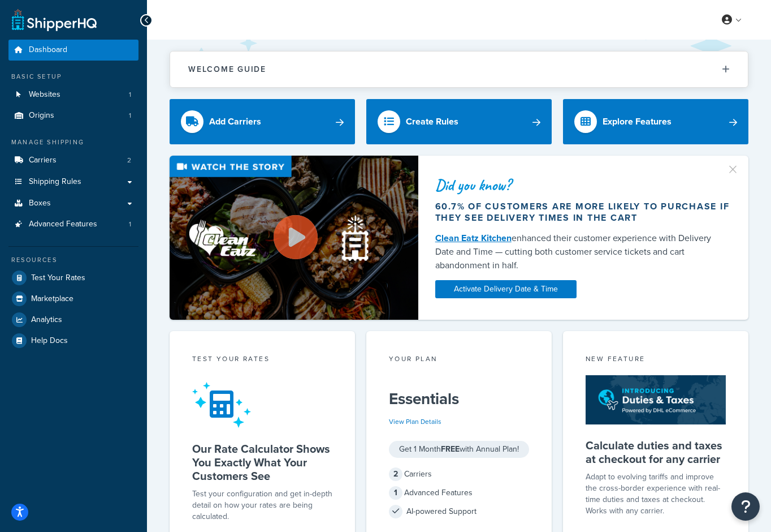 This screenshot has width=771, height=532. What do you see at coordinates (73, 116) in the screenshot?
I see `a: Origins1` at bounding box center [73, 116].